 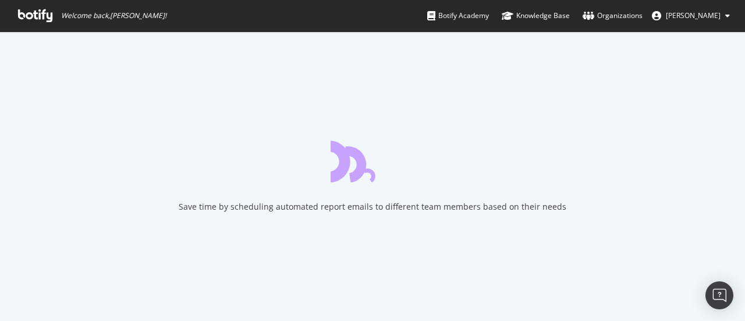 I want to click on div: Open Intercom Messenger, so click(x=719, y=295).